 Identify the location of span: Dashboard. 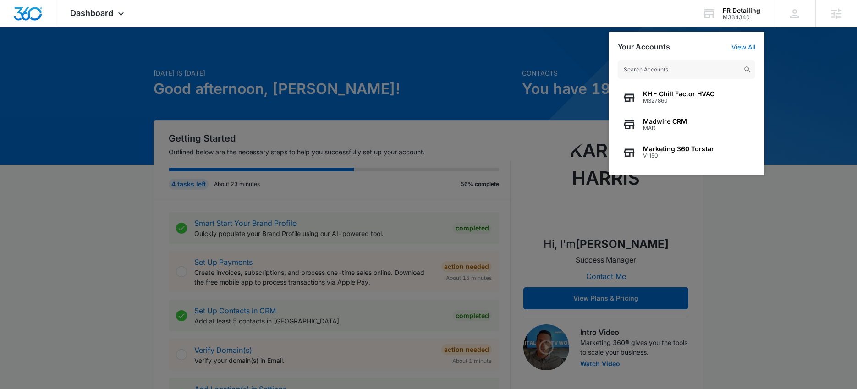
(92, 13).